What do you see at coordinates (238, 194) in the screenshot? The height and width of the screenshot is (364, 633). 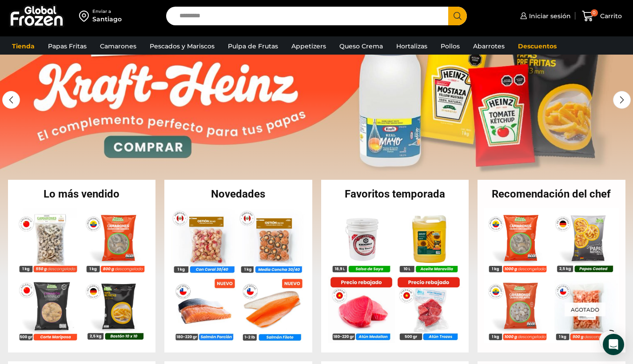 I see `h2: Novedades` at bounding box center [238, 194].